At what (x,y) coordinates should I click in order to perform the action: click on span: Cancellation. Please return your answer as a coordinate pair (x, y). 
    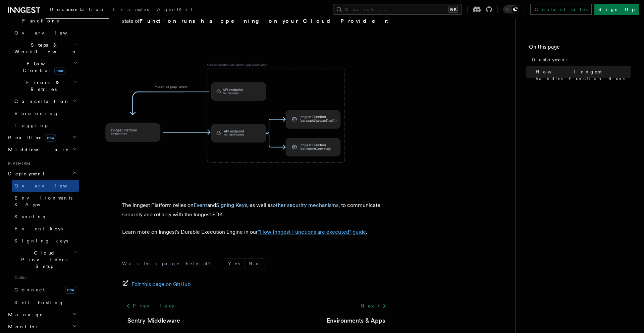
    Looking at the image, I should click on (40, 101).